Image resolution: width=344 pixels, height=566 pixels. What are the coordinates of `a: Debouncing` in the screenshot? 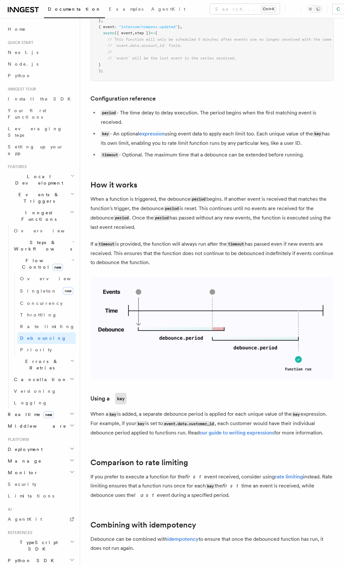 It's located at (47, 338).